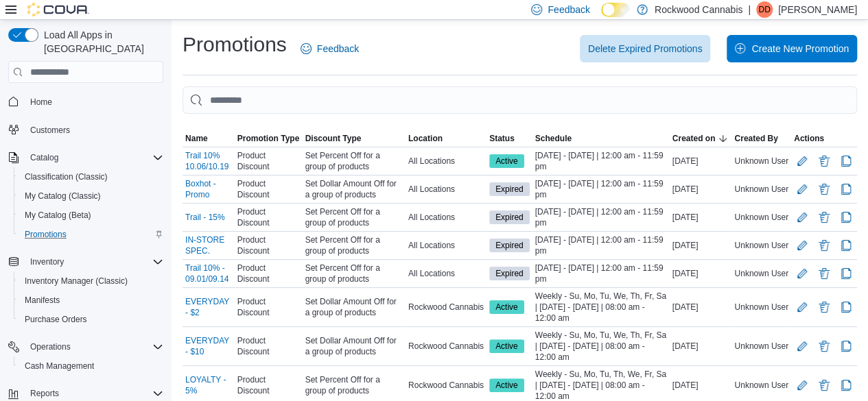 The image size is (868, 401). What do you see at coordinates (209, 189) in the screenshot?
I see `a: Boxhot - Promo` at bounding box center [209, 189].